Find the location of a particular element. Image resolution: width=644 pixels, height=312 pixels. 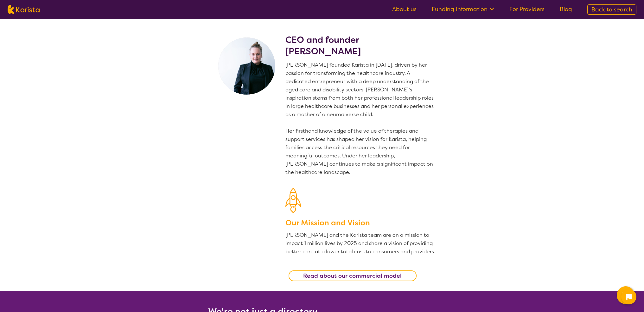

b: Read about our commercial model is located at coordinates (352, 276).